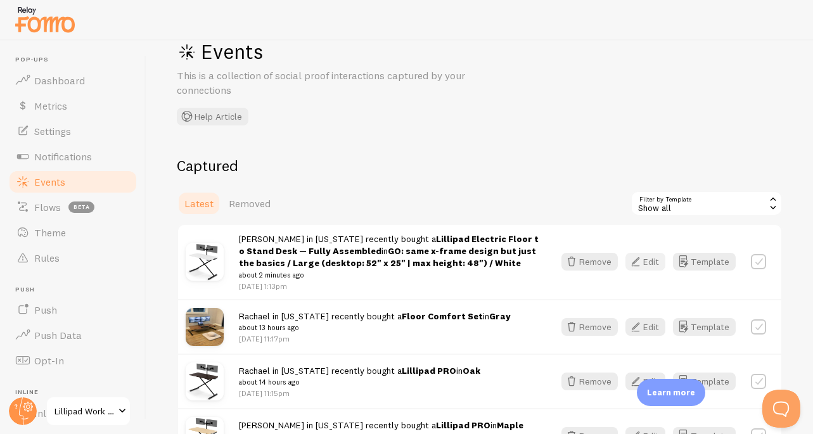 The height and width of the screenshot is (434, 813). What do you see at coordinates (500, 316) in the screenshot?
I see `strong: Gray` at bounding box center [500, 316].